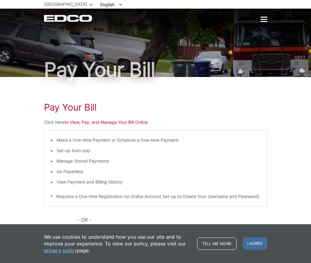  What do you see at coordinates (159, 161) in the screenshot?
I see `li: Manage Stored Payments` at bounding box center [159, 161].